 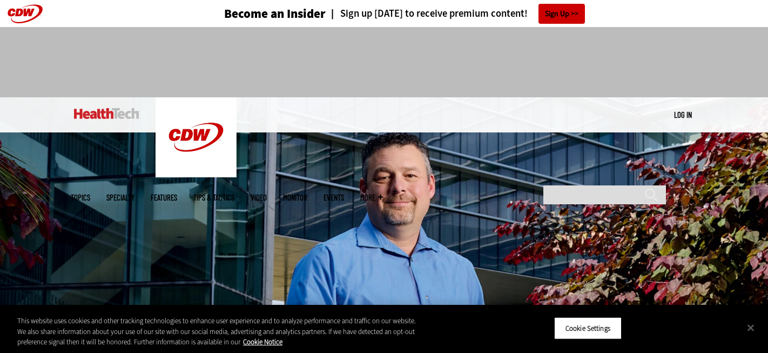 I want to click on h3: Become an Insider, so click(x=275, y=14).